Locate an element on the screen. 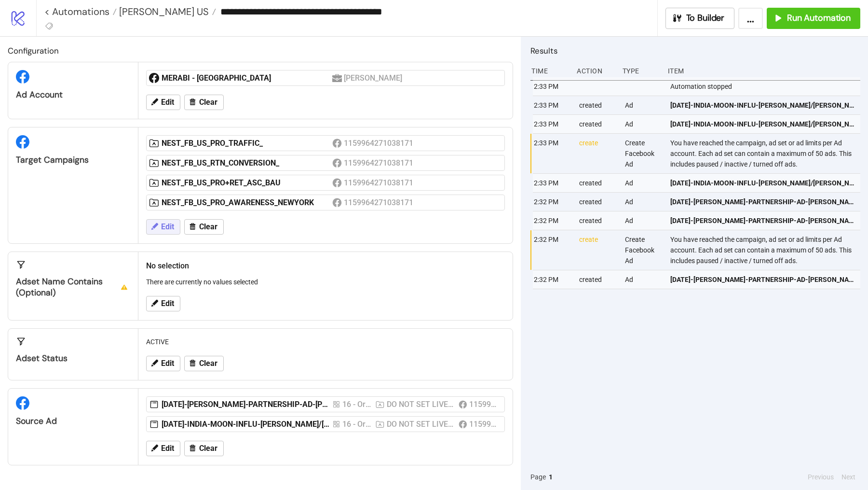  div: NEST_FB_US_PRO_AWARENESS_NEWYORK is located at coordinates (247, 203).